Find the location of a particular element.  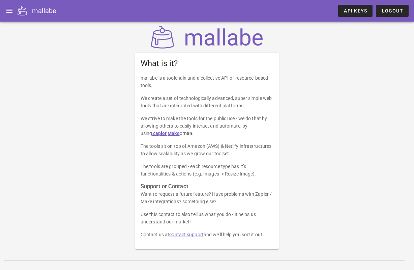

strong: Zapier is located at coordinates (159, 133).